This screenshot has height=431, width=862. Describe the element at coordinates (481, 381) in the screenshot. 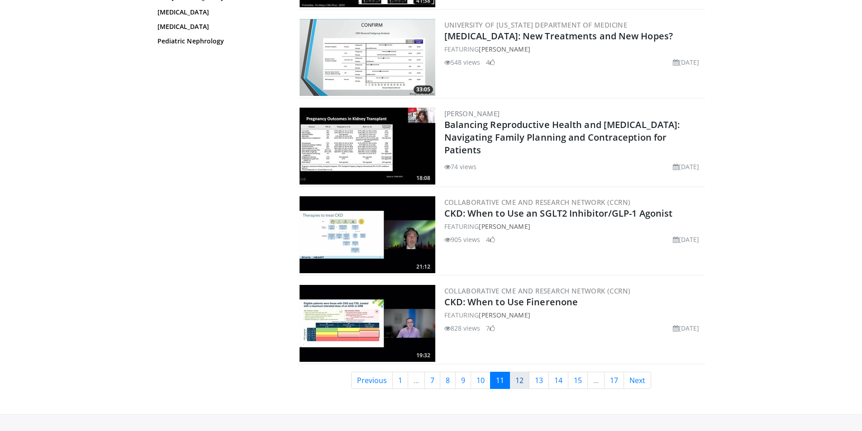

I see `a: 10` at that location.